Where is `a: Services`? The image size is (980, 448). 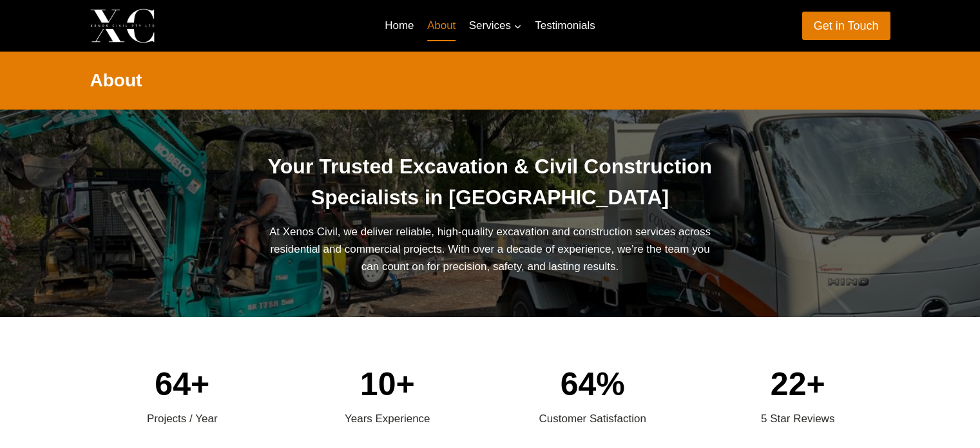
a: Services is located at coordinates (496, 26).